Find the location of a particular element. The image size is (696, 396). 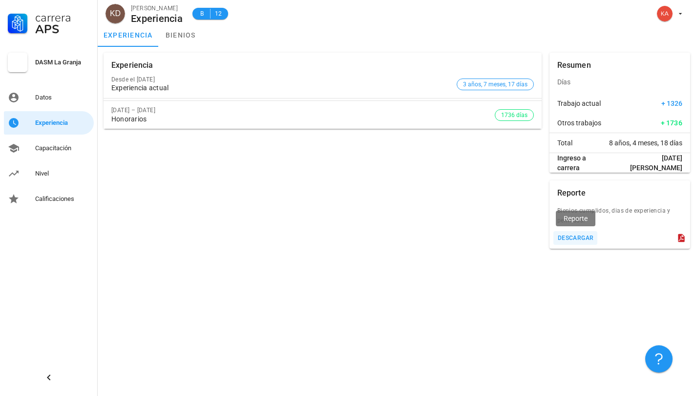

div: Bienios cumplidos, dias de experiencia y permisos. is located at coordinates (620, 219).